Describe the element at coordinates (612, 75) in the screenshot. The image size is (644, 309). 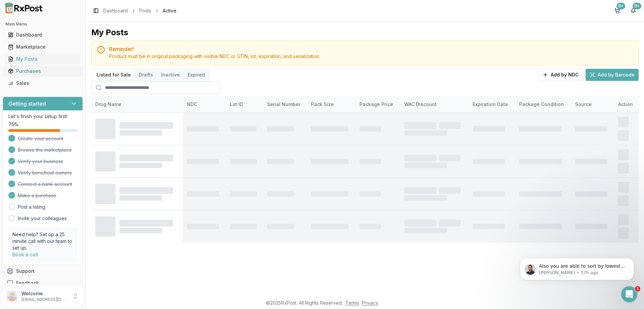
I see `button: Add by Barcode` at that location.